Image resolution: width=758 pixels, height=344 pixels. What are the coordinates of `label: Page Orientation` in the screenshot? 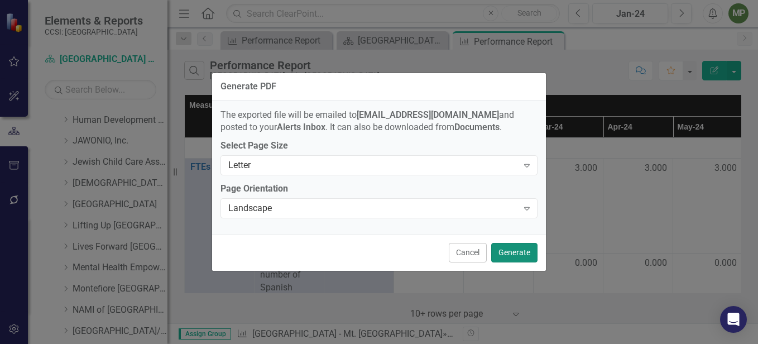 It's located at (379, 189).